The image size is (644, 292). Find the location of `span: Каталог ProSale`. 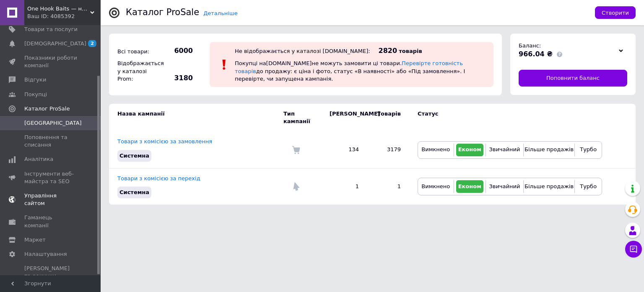

span: Каталог ProSale is located at coordinates (47, 109).